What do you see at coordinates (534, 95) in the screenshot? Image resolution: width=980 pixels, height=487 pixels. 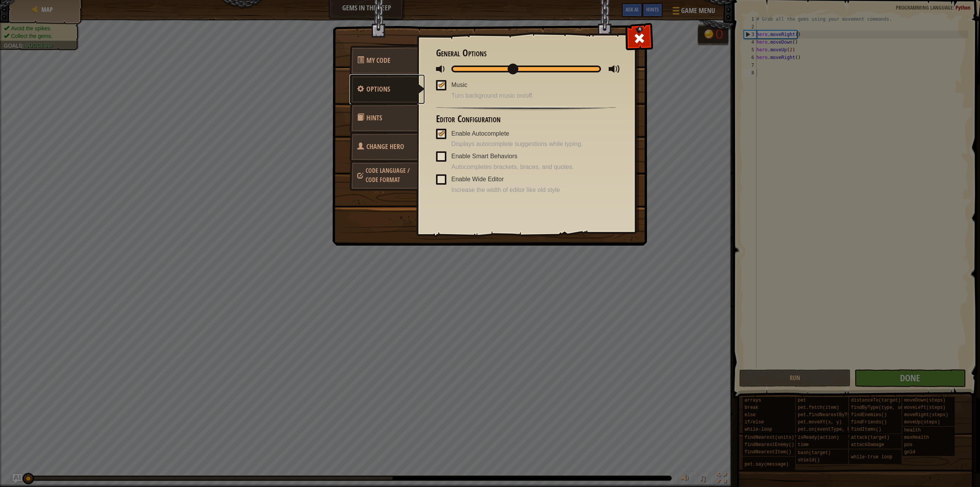 I see `span: Turn background music on/off.` at bounding box center [534, 95].